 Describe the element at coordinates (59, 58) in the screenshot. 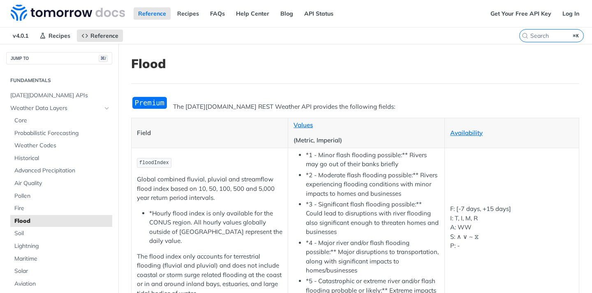

I see `button: JUMP TO⌘/` at that location.